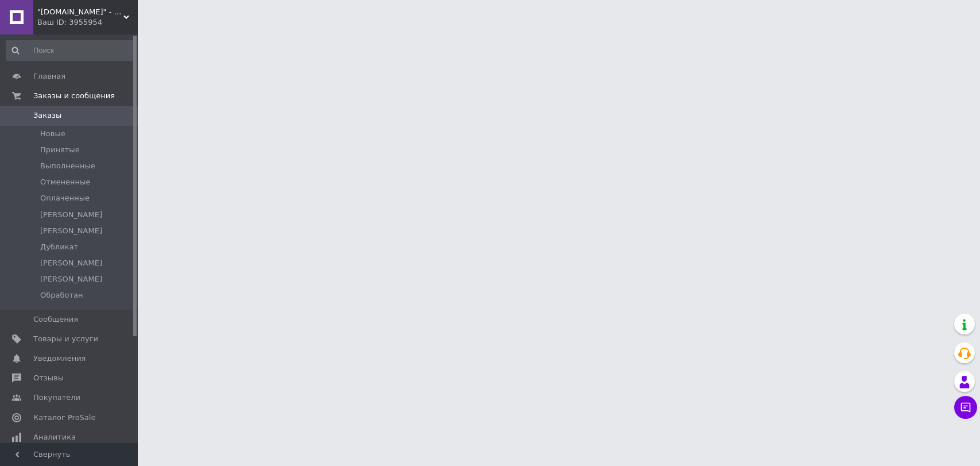 The image size is (980, 466). I want to click on span: Сообщения, so click(56, 319).